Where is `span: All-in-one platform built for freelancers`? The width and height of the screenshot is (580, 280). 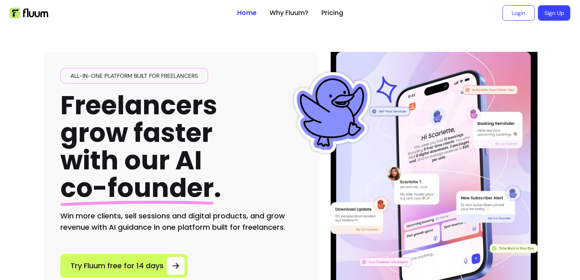
span: All-in-one platform built for freelancers is located at coordinates (134, 76).